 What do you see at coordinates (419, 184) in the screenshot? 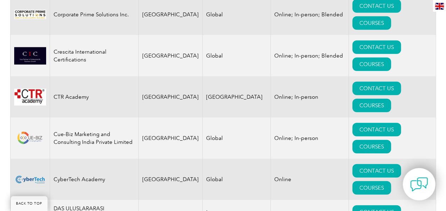
I see `img: contact-chat.png` at bounding box center [419, 184].